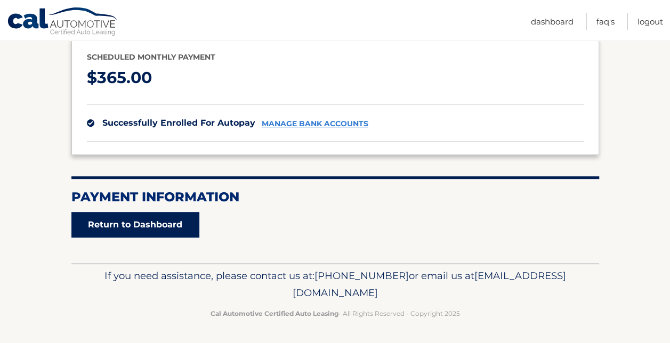 This screenshot has height=343, width=670. What do you see at coordinates (552, 21) in the screenshot?
I see `a: Dashboard` at bounding box center [552, 21].